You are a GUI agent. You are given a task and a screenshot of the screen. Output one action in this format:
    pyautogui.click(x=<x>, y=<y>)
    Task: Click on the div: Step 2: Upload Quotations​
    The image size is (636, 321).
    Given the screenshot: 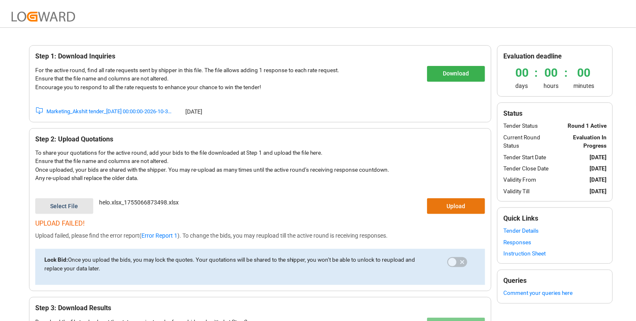 What is the action you would take?
    pyautogui.click(x=260, y=139)
    